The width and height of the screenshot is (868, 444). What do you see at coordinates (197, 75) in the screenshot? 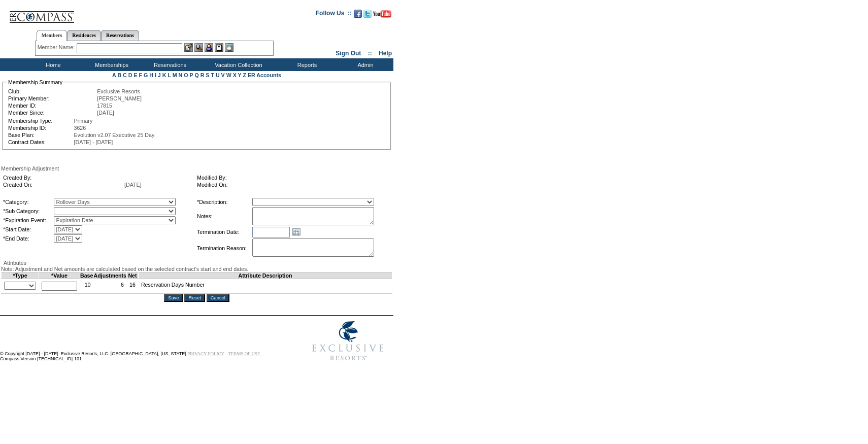
I see `a: Q` at bounding box center [197, 75].